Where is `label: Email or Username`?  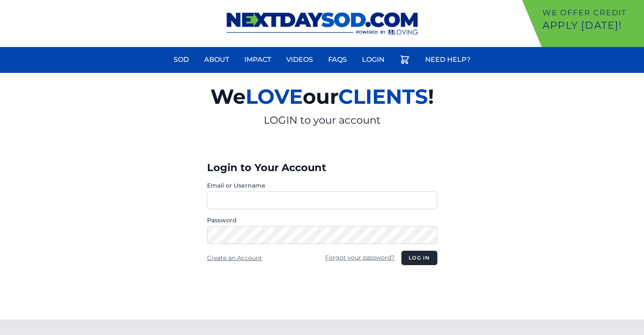
label: Email or Username is located at coordinates (322, 186).